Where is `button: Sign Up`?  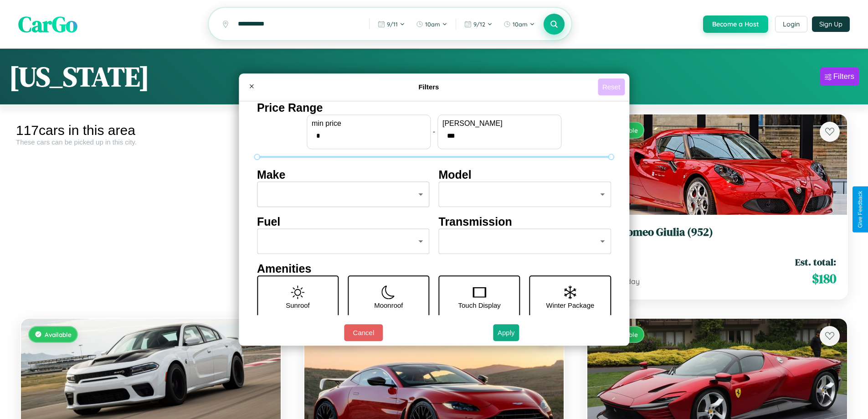
button: Sign Up is located at coordinates (830, 24).